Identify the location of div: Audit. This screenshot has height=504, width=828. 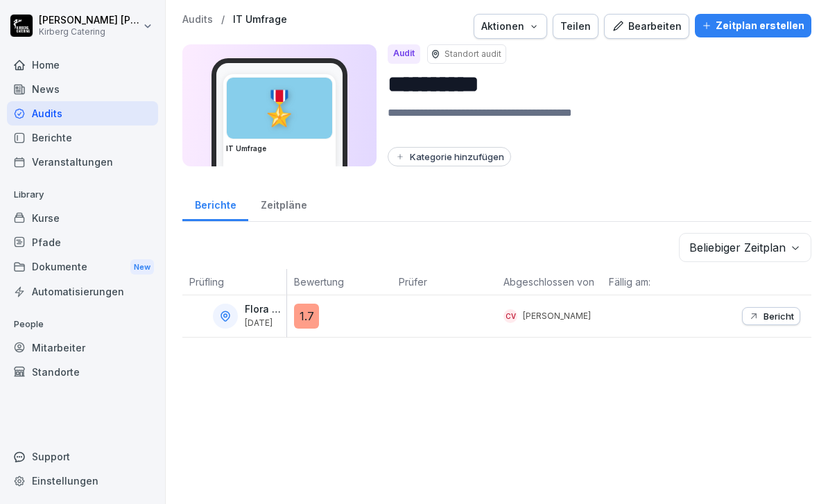
(404, 54).